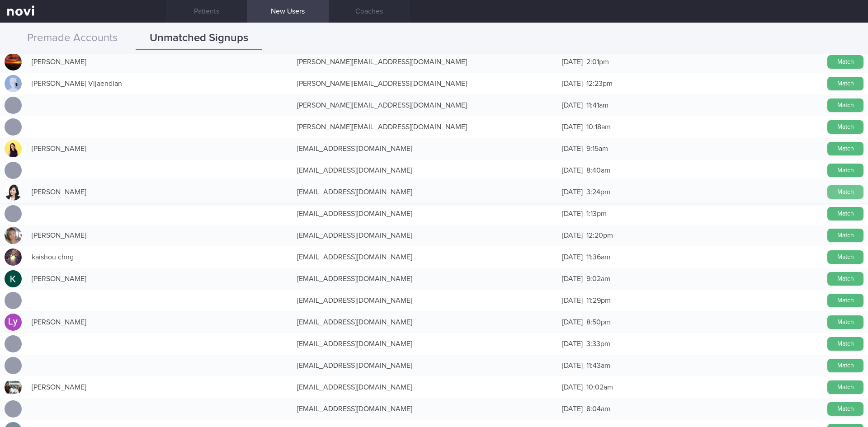 This screenshot has height=427, width=868. What do you see at coordinates (597, 105) in the screenshot?
I see `span: 11:41am` at bounding box center [597, 105].